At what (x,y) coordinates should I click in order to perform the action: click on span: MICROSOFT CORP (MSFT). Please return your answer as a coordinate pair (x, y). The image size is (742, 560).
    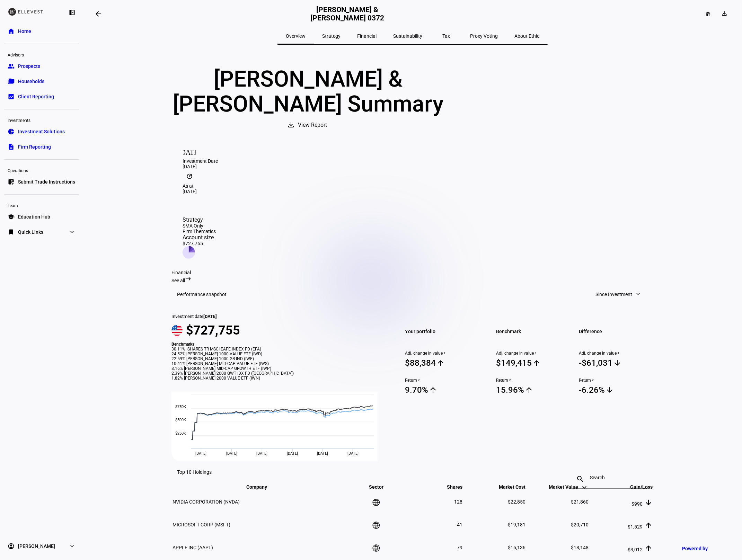
    Looking at the image, I should click on (201, 525).